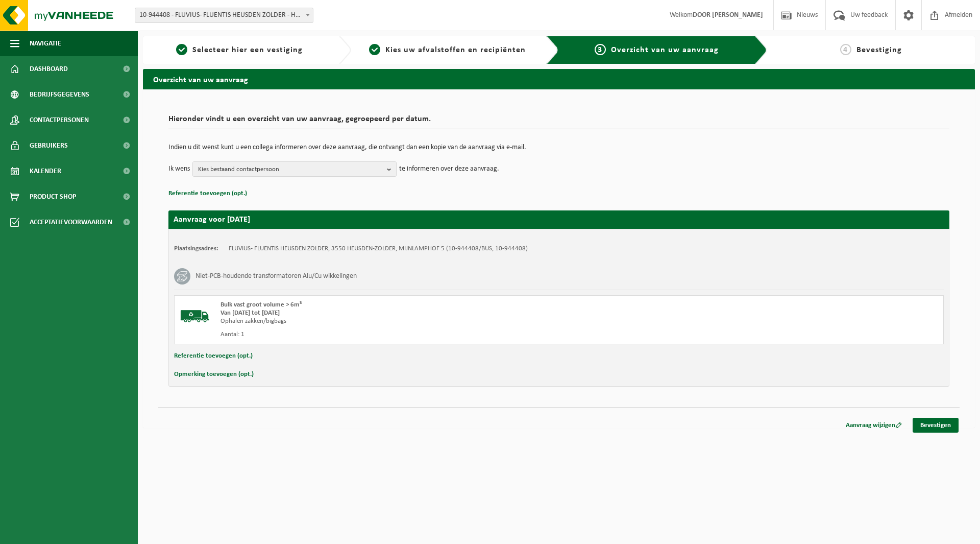 This screenshot has width=980, height=544. What do you see at coordinates (179, 169) in the screenshot?
I see `p: Ik wens` at bounding box center [179, 169].